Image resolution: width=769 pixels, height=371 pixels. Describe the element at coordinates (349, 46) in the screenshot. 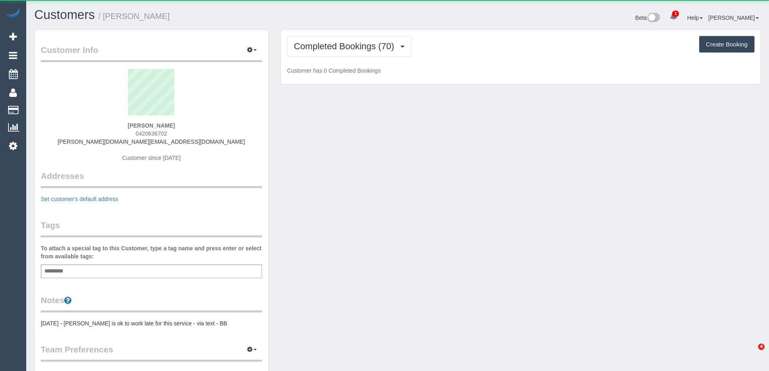

I see `button: Completed Bookings (70)` at that location.